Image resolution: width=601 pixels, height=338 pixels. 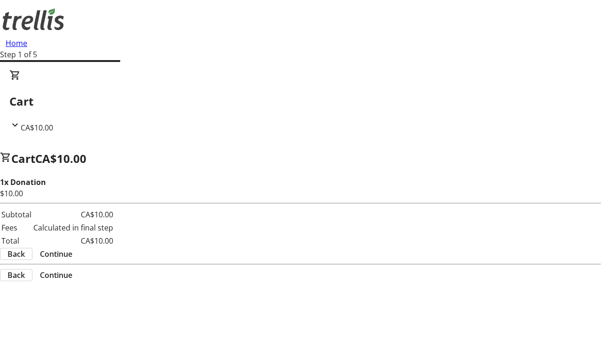 I want to click on h2: Cart, so click(x=300, y=101).